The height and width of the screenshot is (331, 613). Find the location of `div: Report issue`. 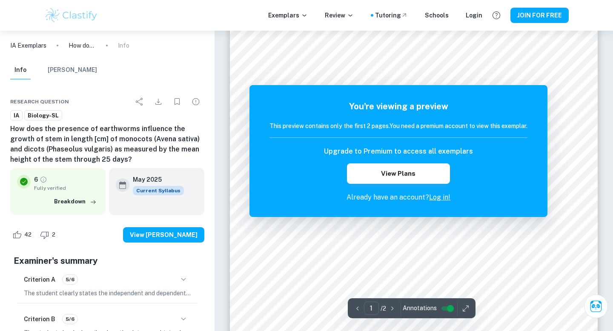

div: Report issue is located at coordinates (196, 102).